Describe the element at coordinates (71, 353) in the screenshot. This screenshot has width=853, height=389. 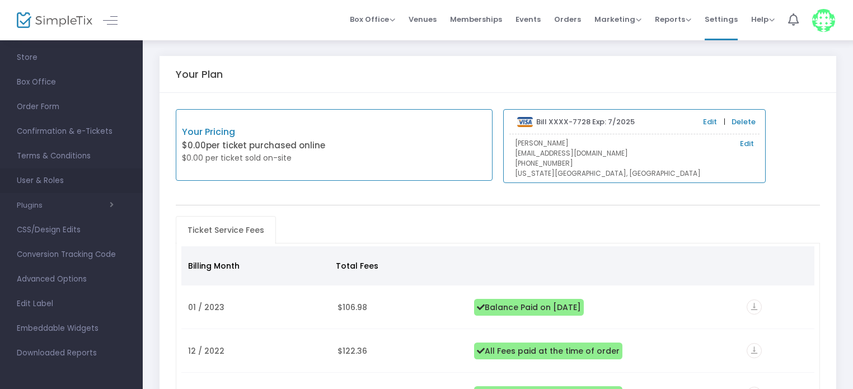
I see `span: Downloaded Reports` at that location.